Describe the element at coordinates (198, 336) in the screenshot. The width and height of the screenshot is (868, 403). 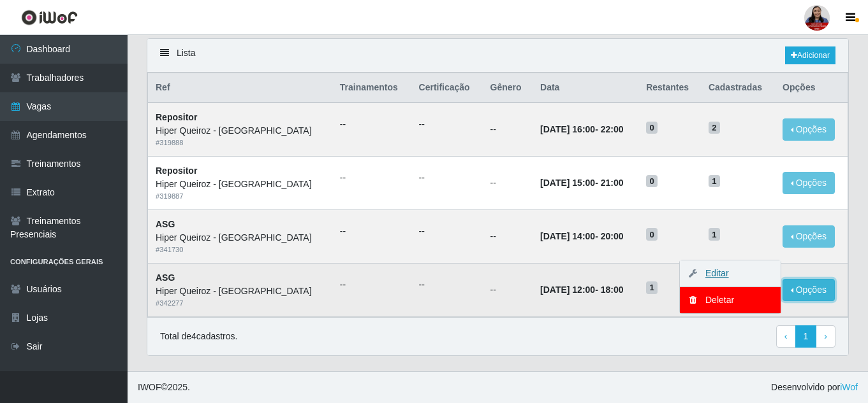
I see `p: Total de 4 cadastros.` at that location.